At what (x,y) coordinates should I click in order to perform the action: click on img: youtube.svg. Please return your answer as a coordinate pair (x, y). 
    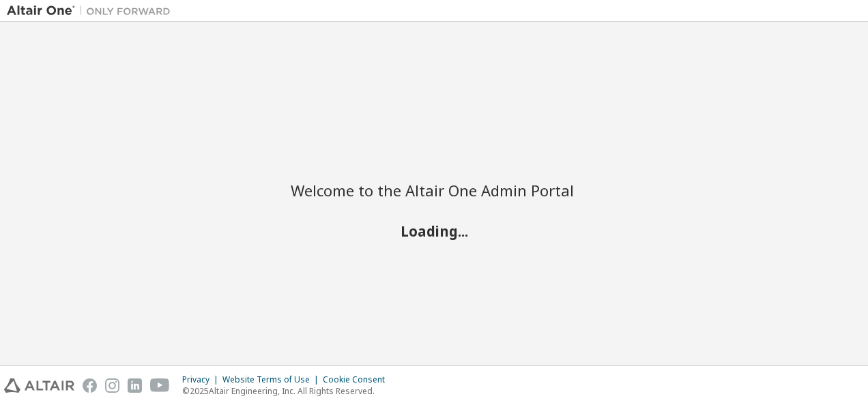
    Looking at the image, I should click on (160, 386).